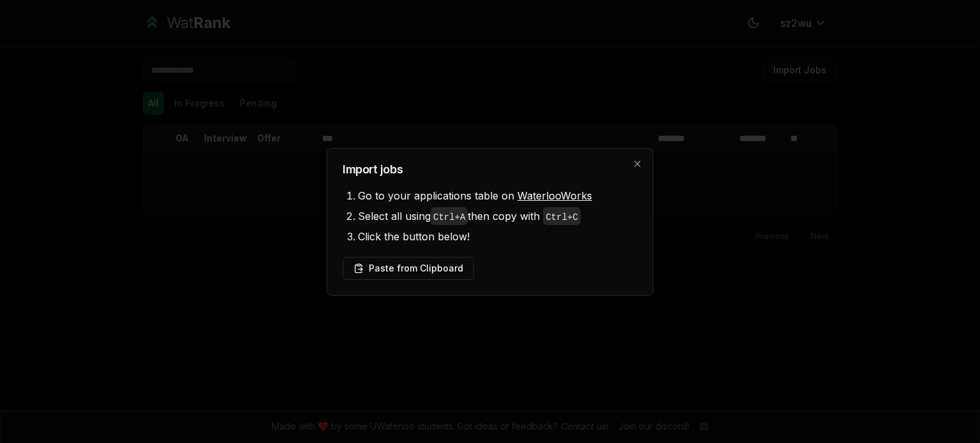 The height and width of the screenshot is (443, 980). What do you see at coordinates (498, 196) in the screenshot?
I see `li: Go to your applications table on` at bounding box center [498, 196].